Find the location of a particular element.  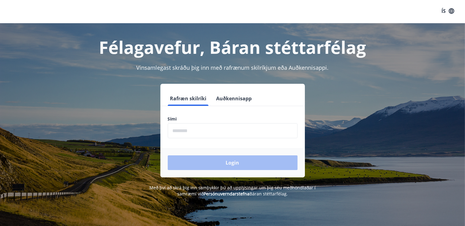

button: Auðkennisapp is located at coordinates (234, 99).